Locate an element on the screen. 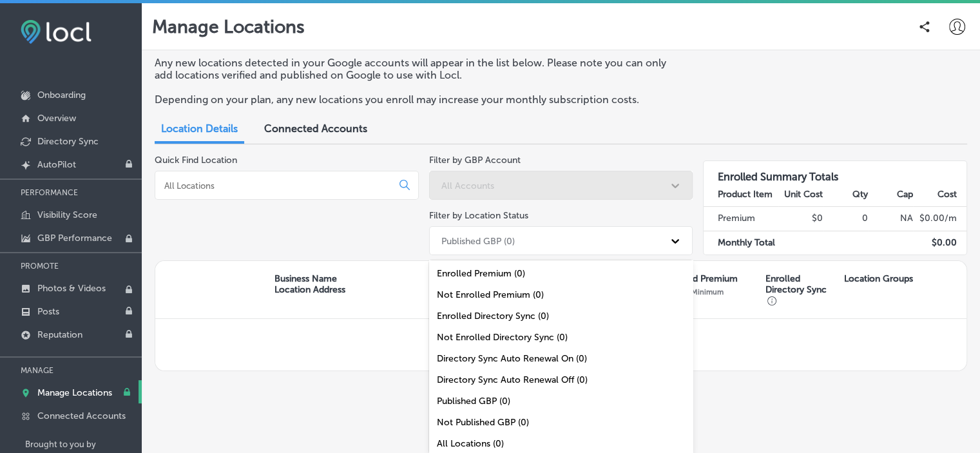  input: All Locations is located at coordinates (276, 185).